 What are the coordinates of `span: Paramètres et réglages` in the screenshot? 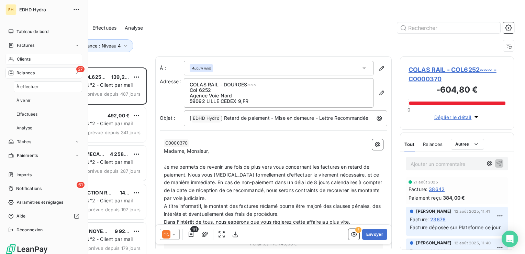 It's located at (40, 202).